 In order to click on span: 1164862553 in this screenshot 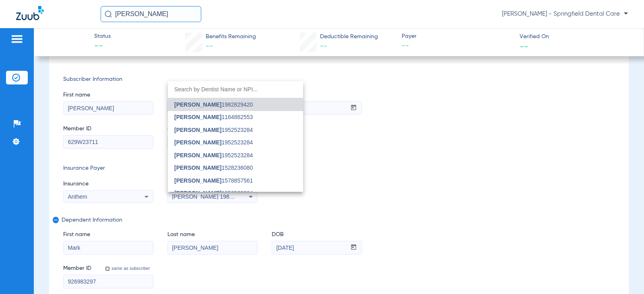, I will do `click(214, 117)`.